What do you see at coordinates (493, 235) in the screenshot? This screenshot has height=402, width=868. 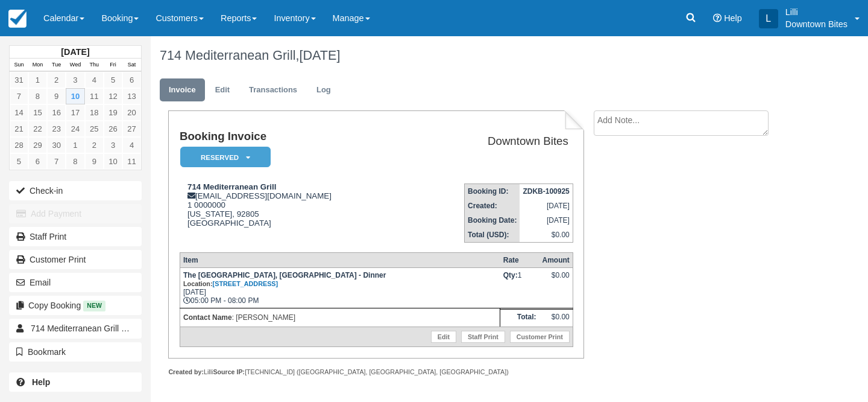 I see `th: Total (USD):` at bounding box center [493, 235].